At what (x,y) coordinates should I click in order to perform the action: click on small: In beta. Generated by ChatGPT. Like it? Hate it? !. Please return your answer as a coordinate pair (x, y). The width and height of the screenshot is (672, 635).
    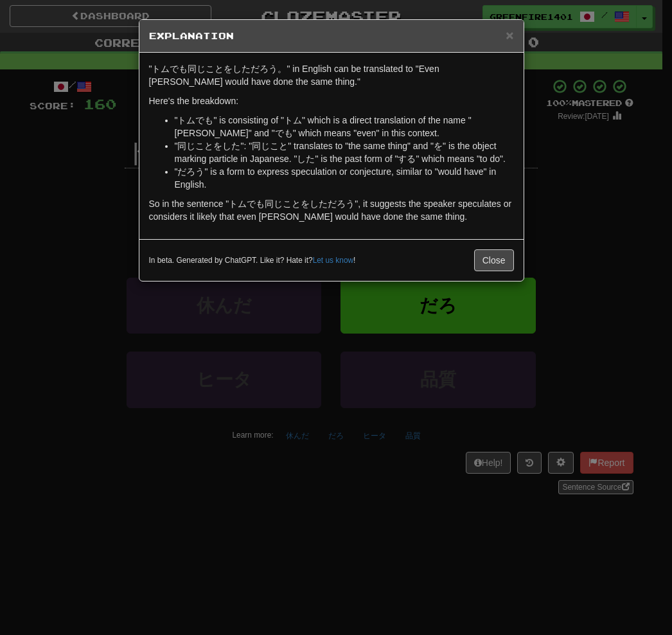
    Looking at the image, I should click on (253, 260).